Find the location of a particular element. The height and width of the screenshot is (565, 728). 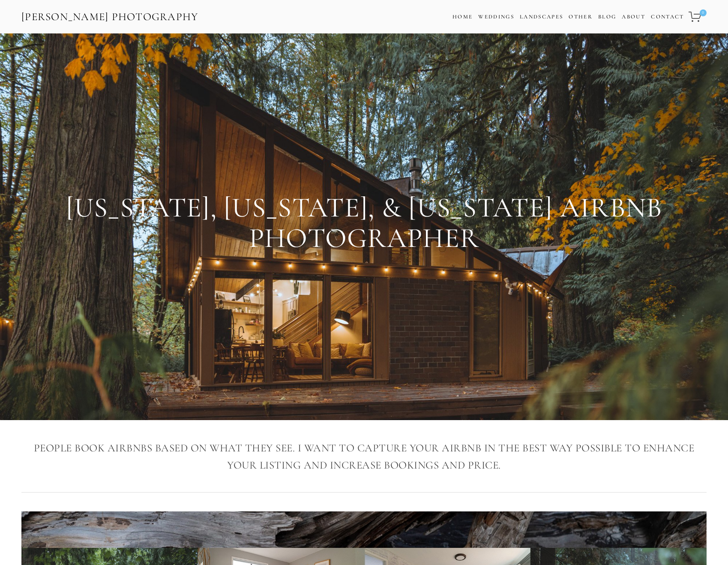

h3: People book airbnbs based on what they see. I want to capture your airbnb in the best way possibl... is located at coordinates (364, 457).